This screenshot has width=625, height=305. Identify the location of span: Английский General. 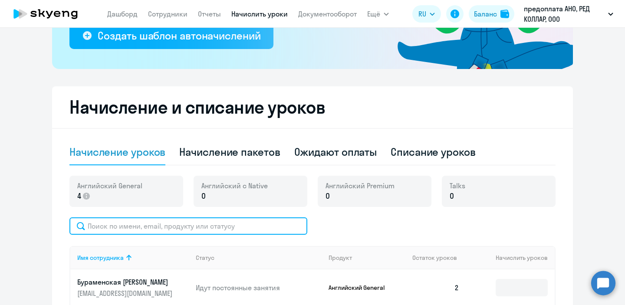
(110, 186).